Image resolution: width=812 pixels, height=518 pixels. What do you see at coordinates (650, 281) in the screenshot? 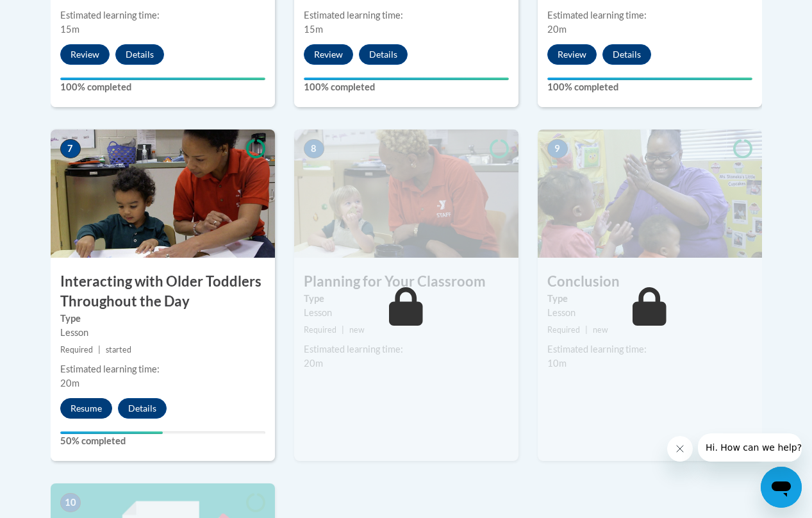
I see `h3: Conclusion` at bounding box center [650, 281].